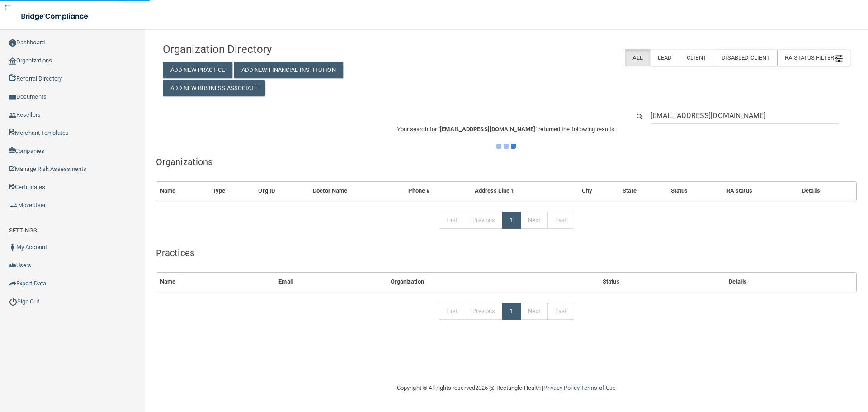 The height and width of the screenshot is (412, 868). Describe the element at coordinates (493, 282) in the screenshot. I see `th: Organization` at that location.